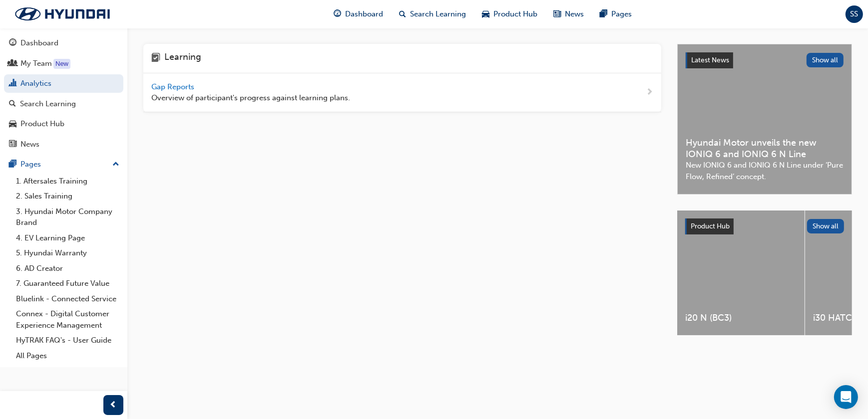 This screenshot has height=419, width=868. I want to click on button: Pages, so click(63, 164).